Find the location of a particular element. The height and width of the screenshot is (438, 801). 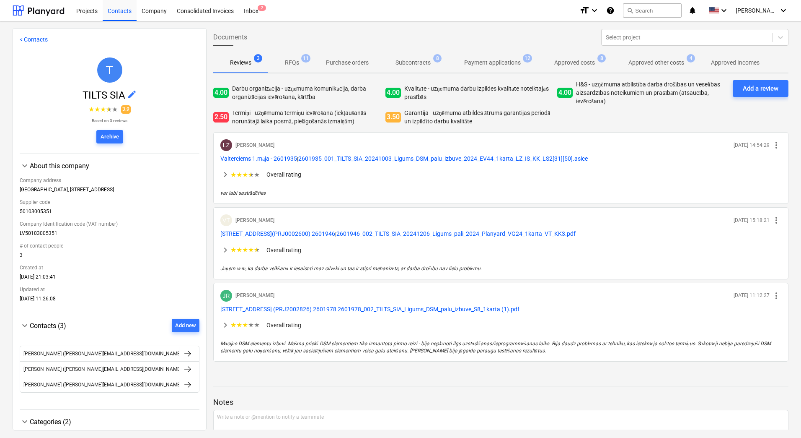

div: 50103005351 is located at coordinates (109, 213).